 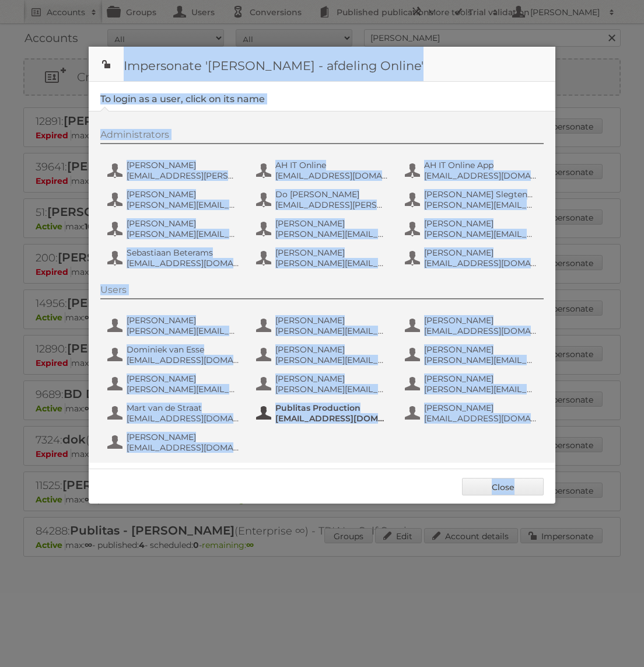 I want to click on span: AH IT Online, so click(x=333, y=165).